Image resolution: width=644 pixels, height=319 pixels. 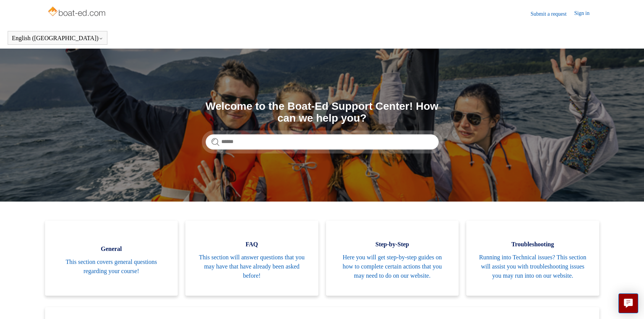 I want to click on span: Running into Technical issues? This section will assist you with troubleshooting issues you may r..., so click(x=533, y=266).